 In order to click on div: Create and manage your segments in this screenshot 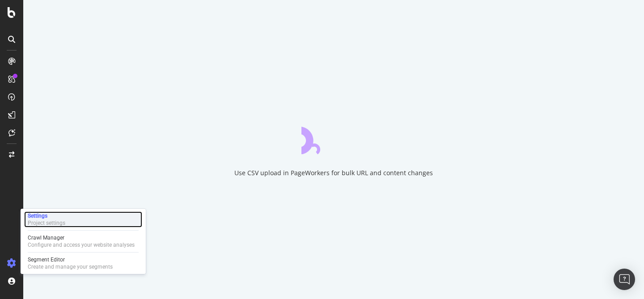, I will do `click(70, 267)`.